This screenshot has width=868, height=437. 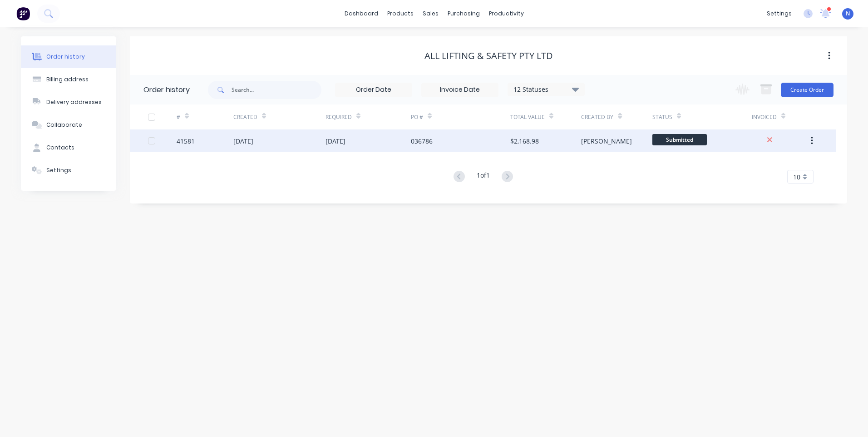 What do you see at coordinates (23, 14) in the screenshot?
I see `img: Factory` at bounding box center [23, 14].